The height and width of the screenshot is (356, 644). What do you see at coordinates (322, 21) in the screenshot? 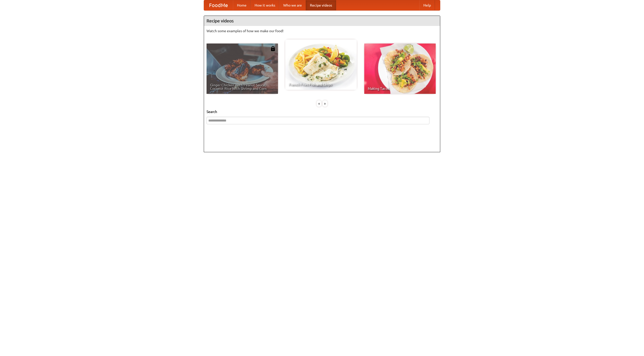
I see `h4: Recipe videos` at bounding box center [322, 21].